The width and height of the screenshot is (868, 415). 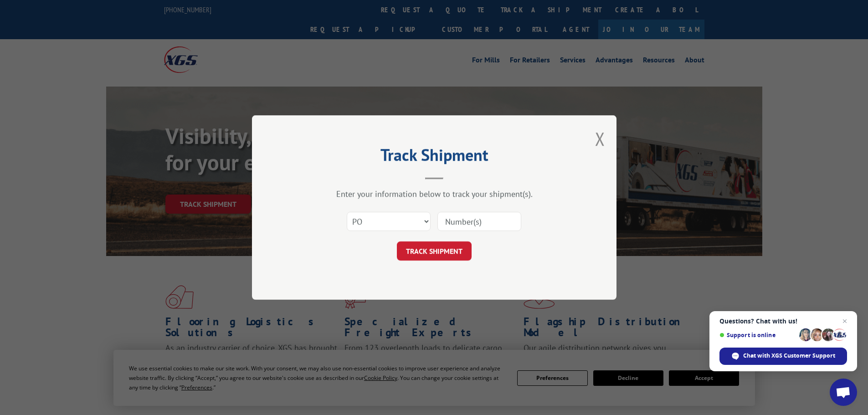 I want to click on div: Enter your information below to track your shipment(s)., so click(x=434, y=194).